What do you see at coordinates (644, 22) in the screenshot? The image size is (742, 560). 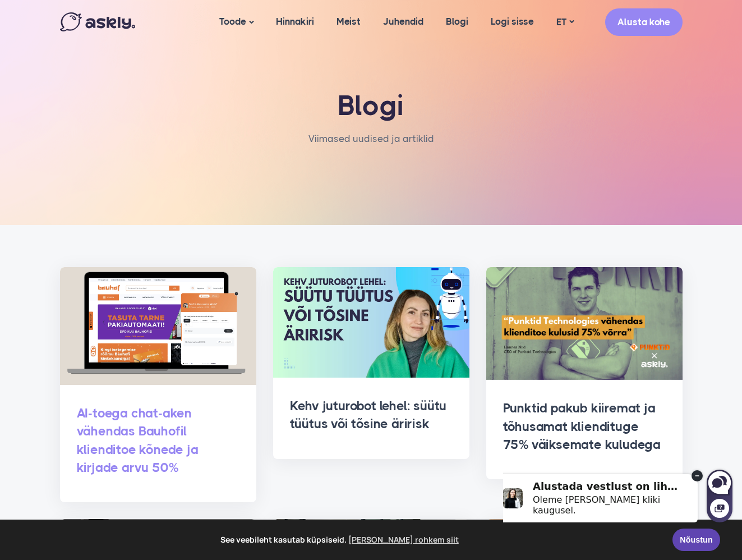 I see `span: Alusta kohe` at bounding box center [644, 22].